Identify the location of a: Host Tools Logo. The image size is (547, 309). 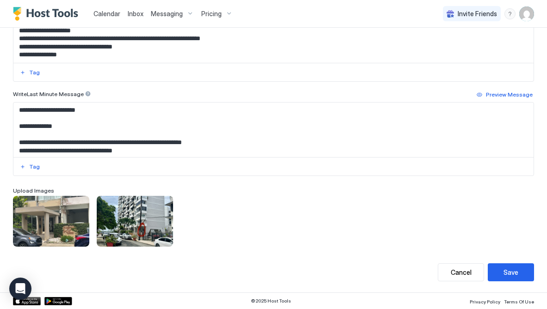
(48, 14).